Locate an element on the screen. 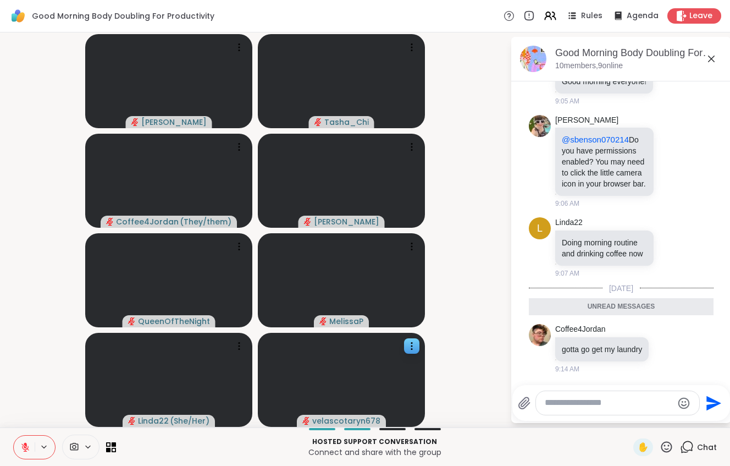 This screenshot has height=466, width=730. img: https://sharewell-space-live.sfo3.digitaloceanspaces.com/user-generated/3bf5b473-6236-4210-9da2-3... is located at coordinates (540, 126).